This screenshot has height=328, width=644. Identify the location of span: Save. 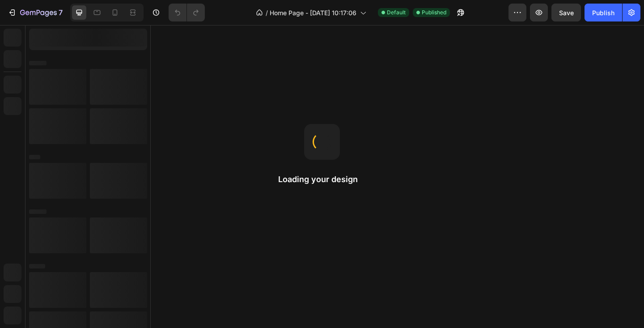
(566, 13).